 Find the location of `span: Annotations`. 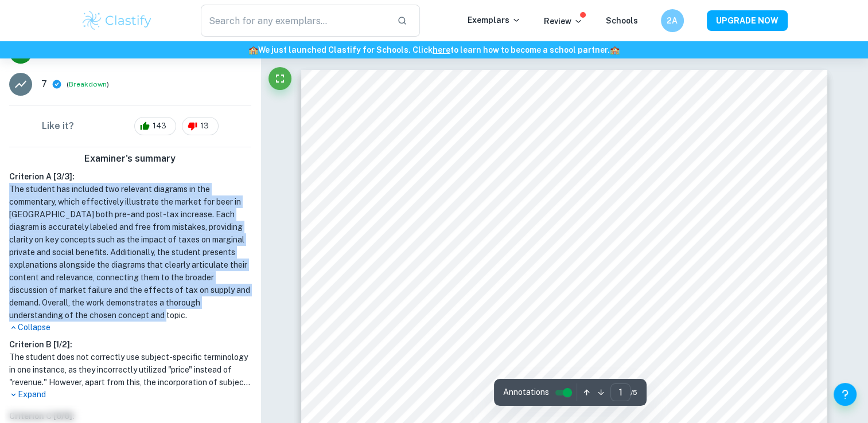

span: Annotations is located at coordinates (526, 392).